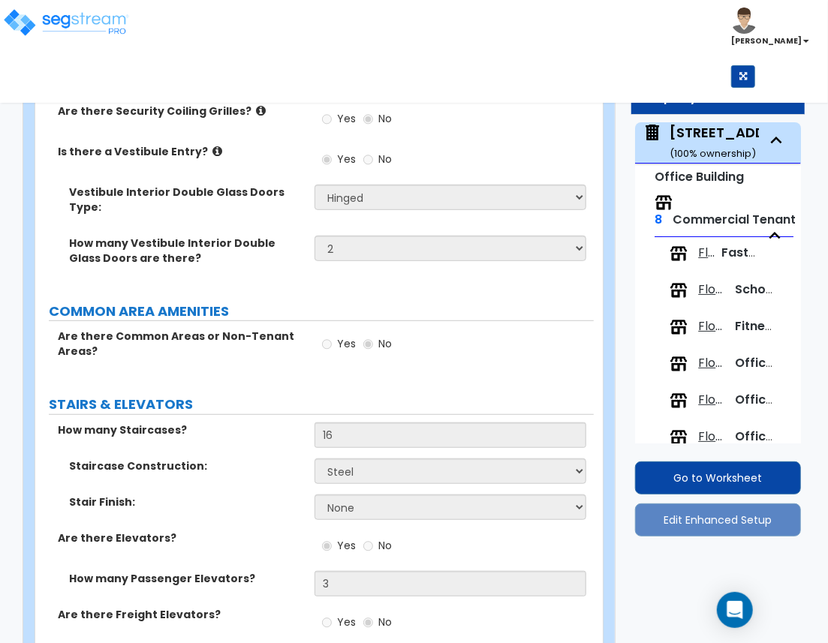 This screenshot has width=828, height=643. What do you see at coordinates (321, 311) in the screenshot?
I see `label: COMMON AREA AMENITIES` at bounding box center [321, 311].